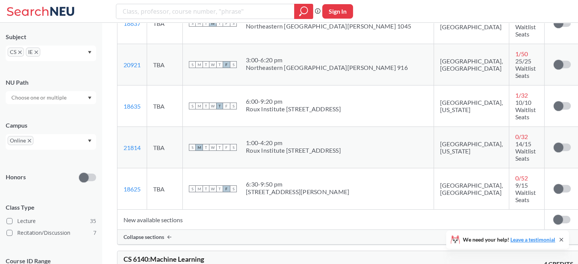 The image size is (578, 264). Describe the element at coordinates (337, 11) in the screenshot. I see `button: Sign In` at that location.